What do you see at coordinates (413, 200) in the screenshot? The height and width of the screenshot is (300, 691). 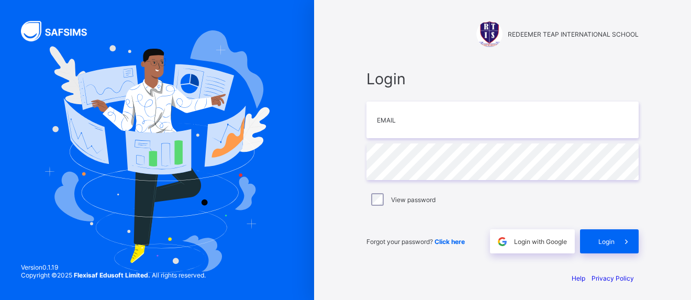 I see `label: View password` at bounding box center [413, 200].